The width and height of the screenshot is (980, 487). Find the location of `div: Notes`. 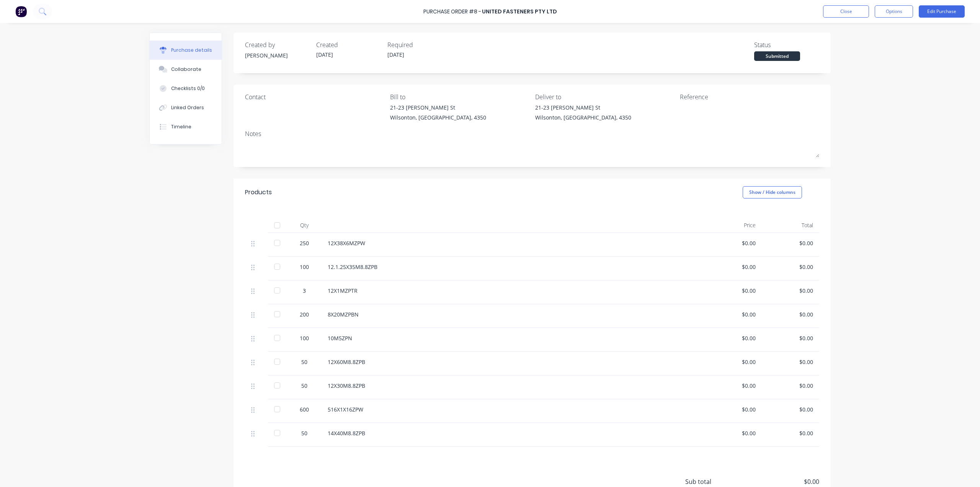

div: Notes is located at coordinates (533, 134).